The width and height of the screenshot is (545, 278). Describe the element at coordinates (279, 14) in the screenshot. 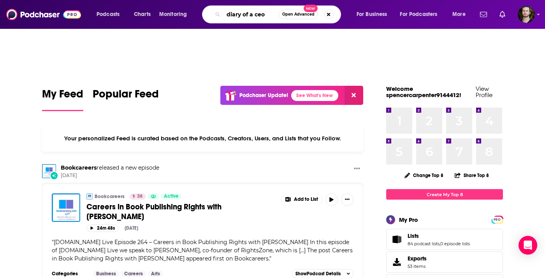

I see `div: Search podcasts, credits, & more...` at that location.